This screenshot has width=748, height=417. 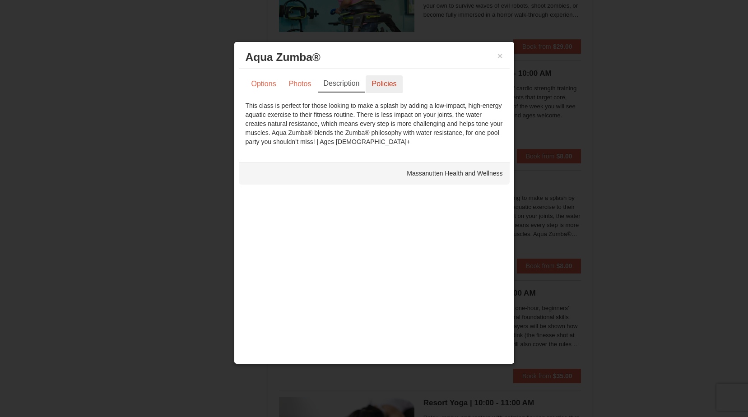 What do you see at coordinates (341, 84) in the screenshot?
I see `a: Description` at bounding box center [341, 84].